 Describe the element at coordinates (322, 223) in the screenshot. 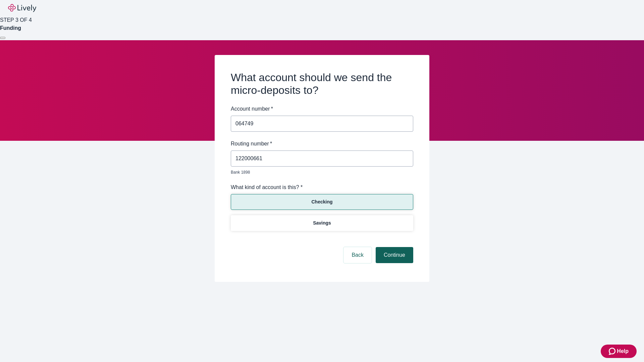

I see `p: Savings` at that location.